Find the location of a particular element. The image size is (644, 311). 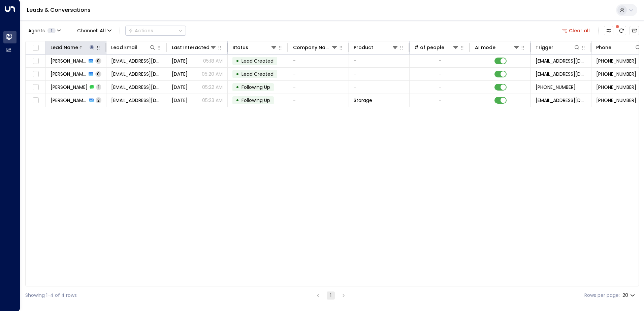

div: Button group with a nested menu is located at coordinates (155, 31).